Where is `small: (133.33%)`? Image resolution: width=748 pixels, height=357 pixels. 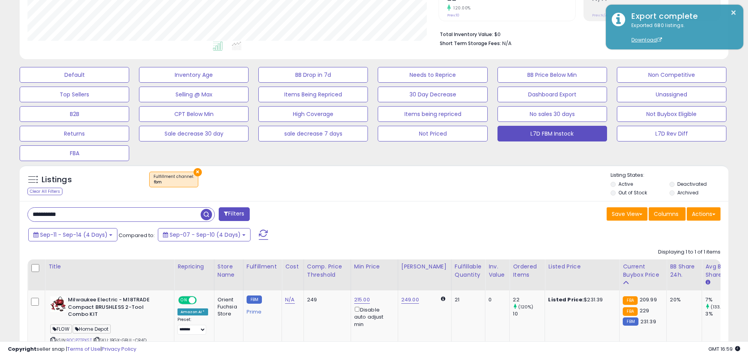 small: (133.33%) is located at coordinates (721, 307).